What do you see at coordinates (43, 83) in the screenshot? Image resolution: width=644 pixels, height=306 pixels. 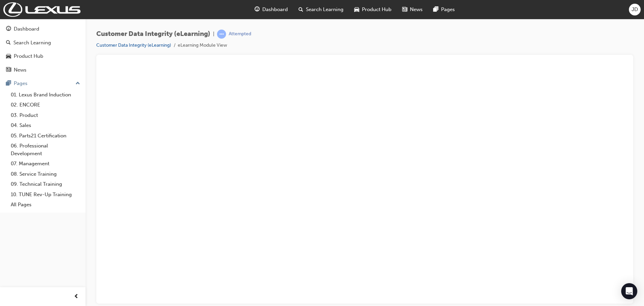 I see `button: Pages` at bounding box center [43, 83].